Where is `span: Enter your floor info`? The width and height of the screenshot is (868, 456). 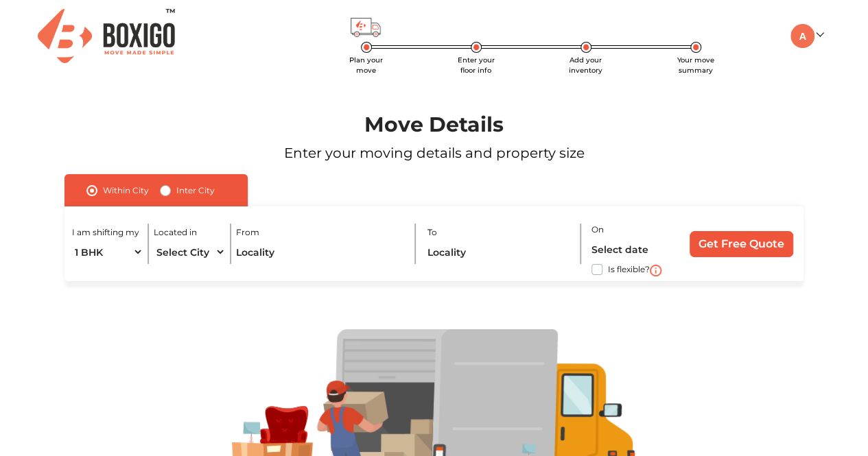
span: Enter your floor info is located at coordinates (476, 65).